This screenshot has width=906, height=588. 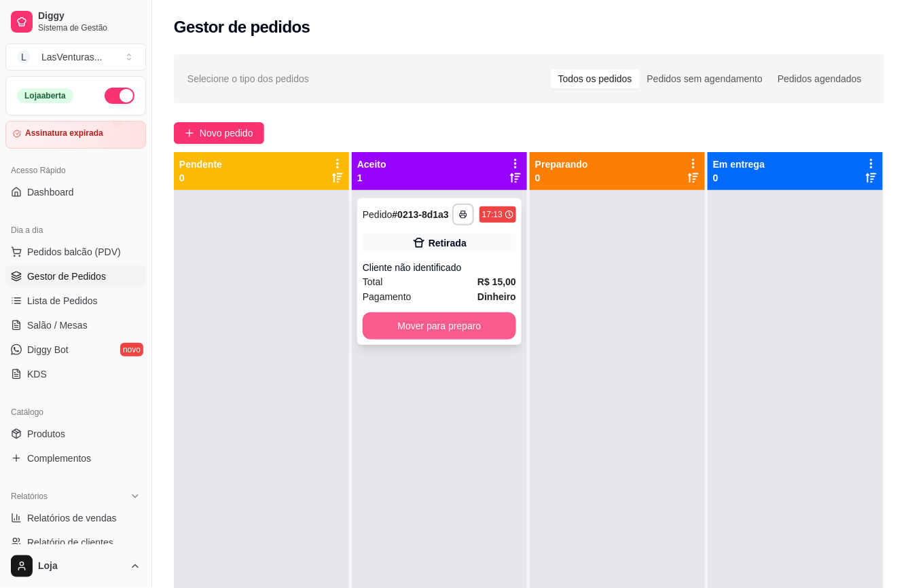 What do you see at coordinates (23, 57) in the screenshot?
I see `span: L` at bounding box center [23, 57].